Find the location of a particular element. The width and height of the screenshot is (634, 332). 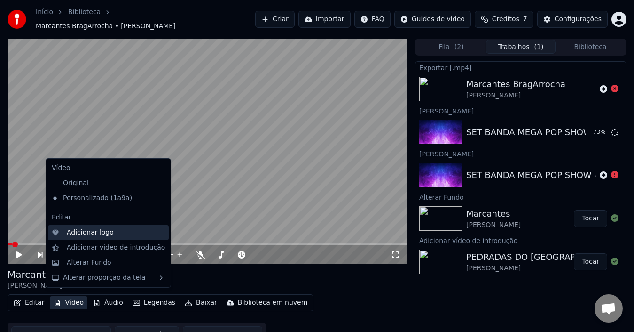

span: 7 is located at coordinates (525, 19).